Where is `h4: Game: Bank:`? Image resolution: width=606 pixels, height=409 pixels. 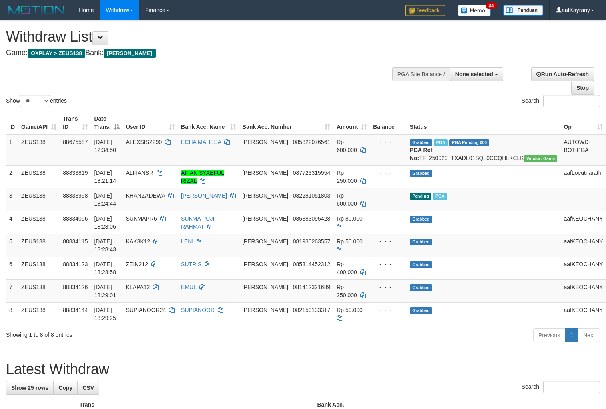
h4: Game: Bank: is located at coordinates (201, 53).